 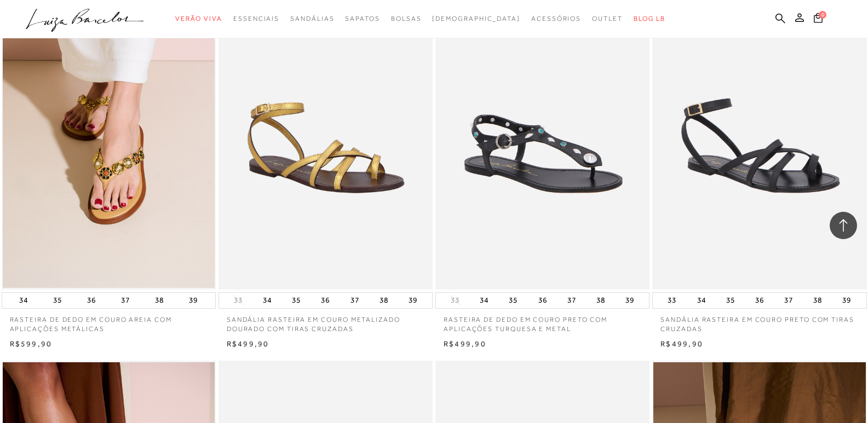 What do you see at coordinates (542, 322) in the screenshot?
I see `a: RASTEIRA DE DEDO EM COURO PRETO COM APLICAÇÕES TURQUESA E METAL` at bounding box center [542, 322].